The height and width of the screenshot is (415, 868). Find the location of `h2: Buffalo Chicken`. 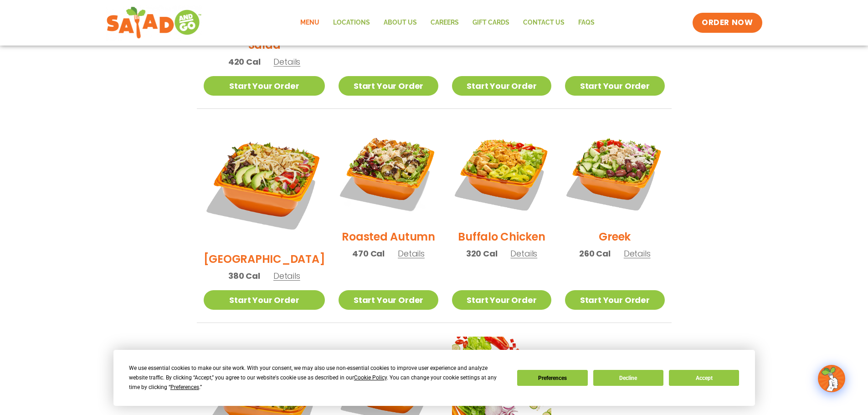

h2: Buffalo Chicken is located at coordinates (502, 236).